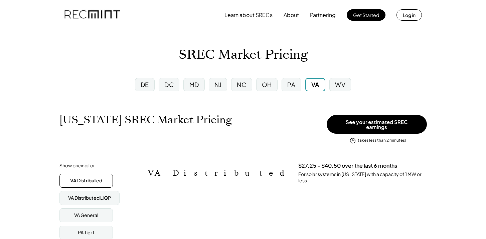  I want to click on button: Log in, so click(409, 15).